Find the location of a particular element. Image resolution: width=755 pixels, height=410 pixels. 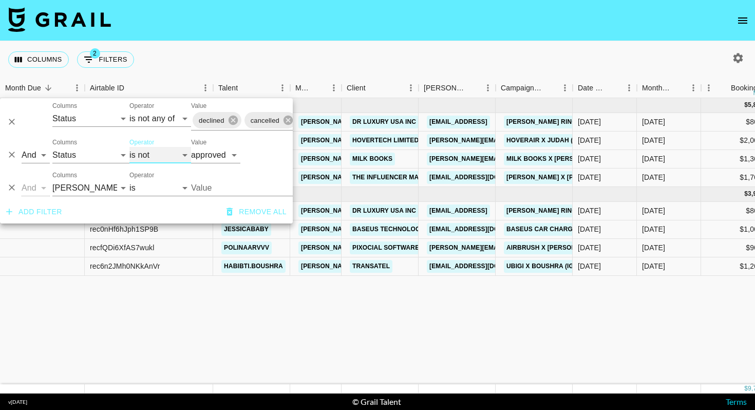

a: habibti.boushra is located at coordinates (253, 266).